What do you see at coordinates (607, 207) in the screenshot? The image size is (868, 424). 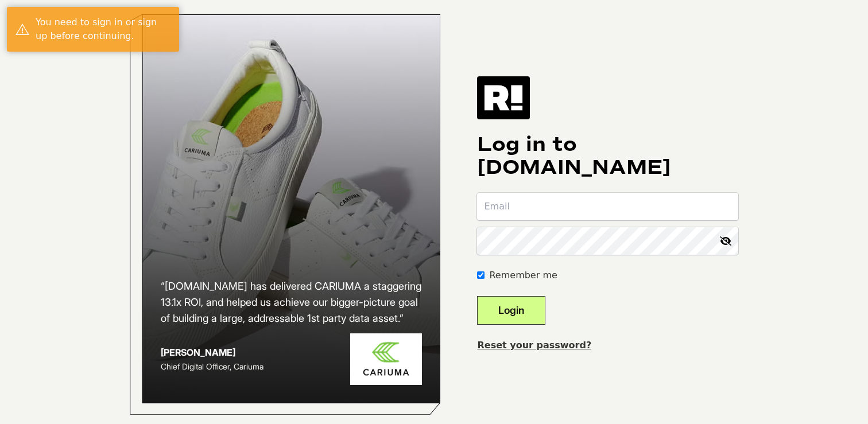 I see `input: Email` at bounding box center [607, 207].